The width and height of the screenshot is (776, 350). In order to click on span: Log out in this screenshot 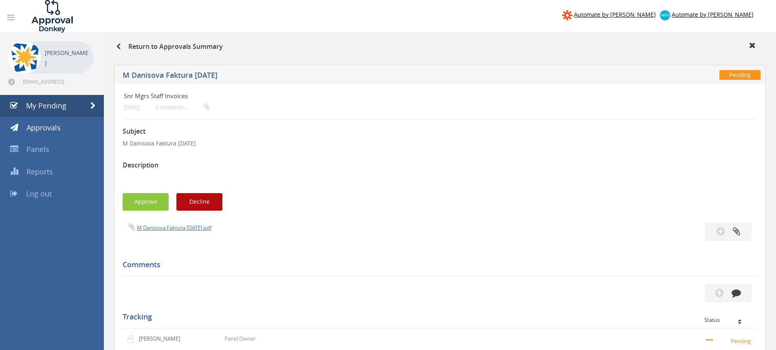, I will do `click(39, 194)`.